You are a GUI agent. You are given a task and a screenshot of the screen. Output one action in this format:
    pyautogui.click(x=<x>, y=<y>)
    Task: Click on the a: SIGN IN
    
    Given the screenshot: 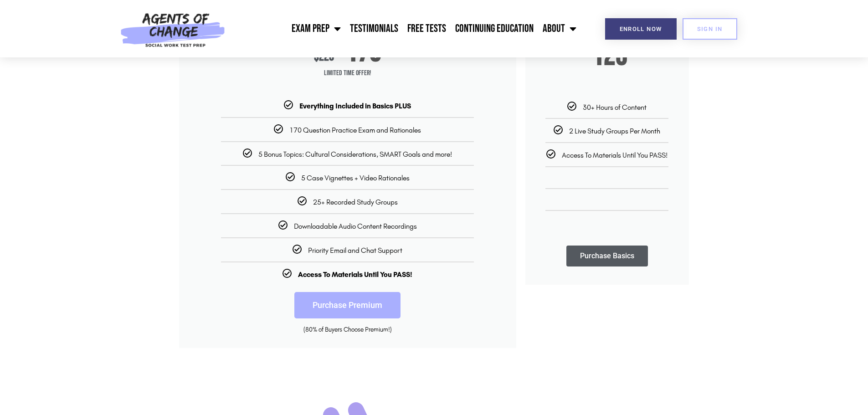 What is the action you would take?
    pyautogui.click(x=709, y=29)
    